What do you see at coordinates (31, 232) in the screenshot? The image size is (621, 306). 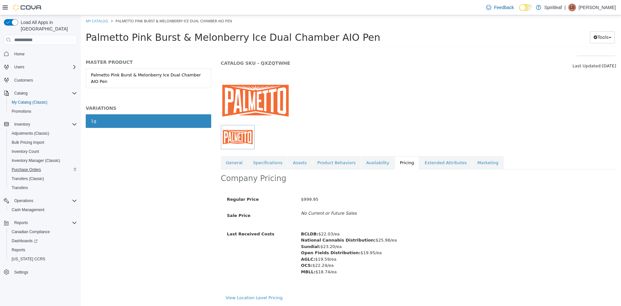 I see `a: Canadian Compliance` at bounding box center [31, 232].